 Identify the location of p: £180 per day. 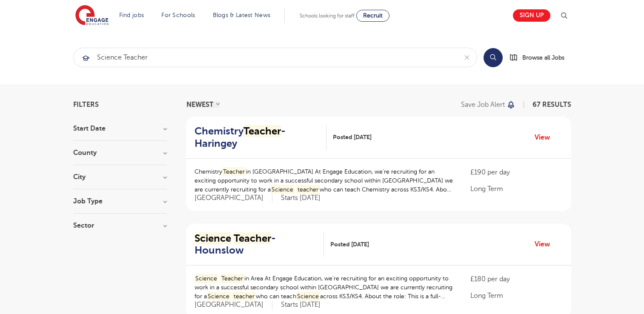
(516, 279).